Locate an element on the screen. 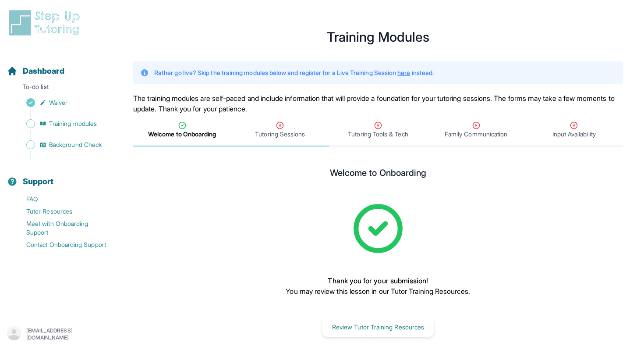 Image resolution: width=644 pixels, height=350 pixels. span: Tutoring Tools & Tech is located at coordinates (377, 134).